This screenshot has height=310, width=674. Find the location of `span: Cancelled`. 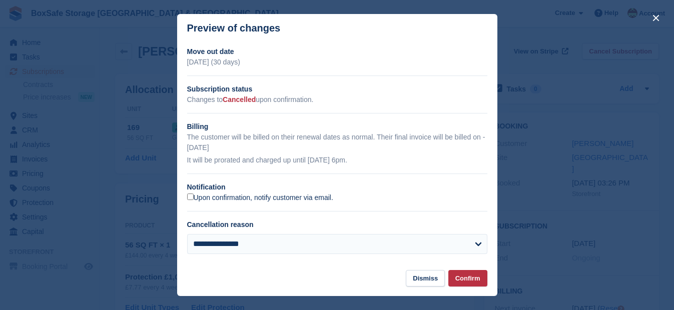

span: Cancelled is located at coordinates (239, 100).